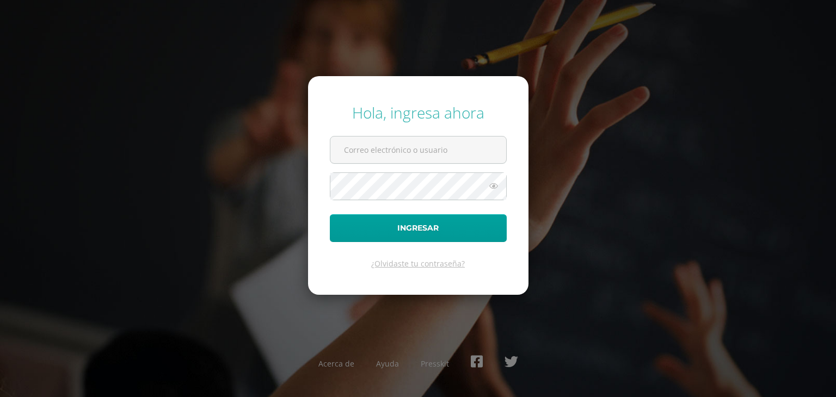 Image resolution: width=836 pixels, height=397 pixels. I want to click on a: Presskit, so click(435, 363).